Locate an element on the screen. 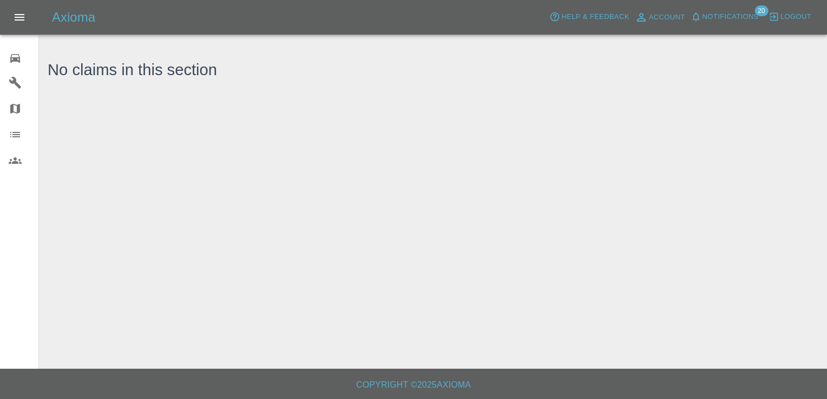  a: Account is located at coordinates (660, 17).